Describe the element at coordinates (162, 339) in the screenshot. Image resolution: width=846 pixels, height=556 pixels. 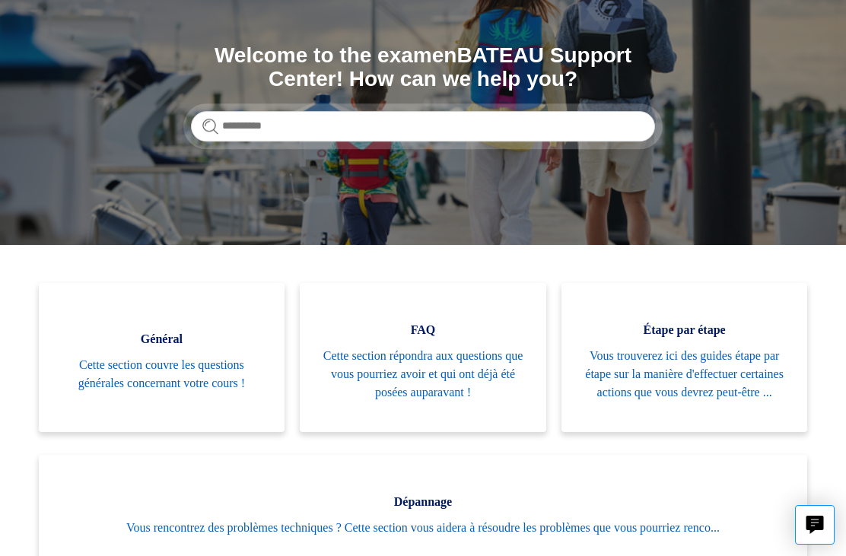
I see `span: Général` at that location.